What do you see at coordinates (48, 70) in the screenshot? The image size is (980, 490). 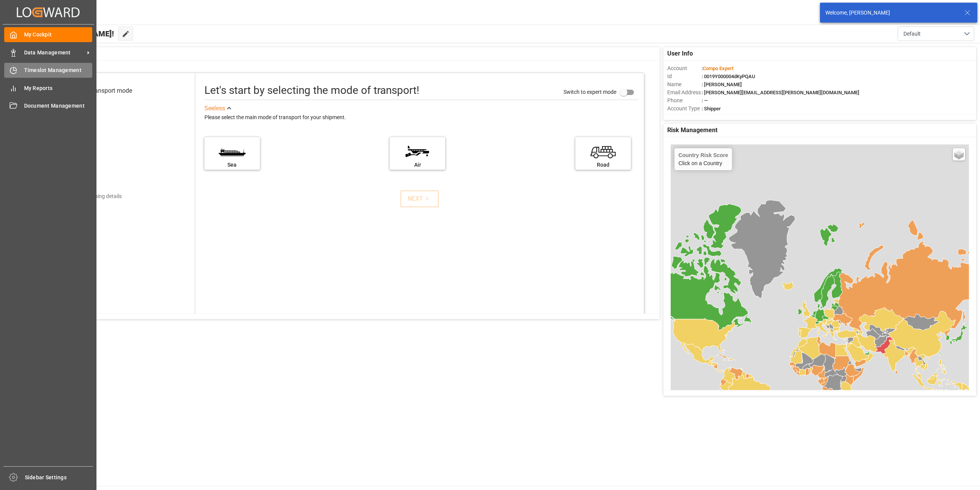 I see `a: Timeslot Management` at bounding box center [48, 70].